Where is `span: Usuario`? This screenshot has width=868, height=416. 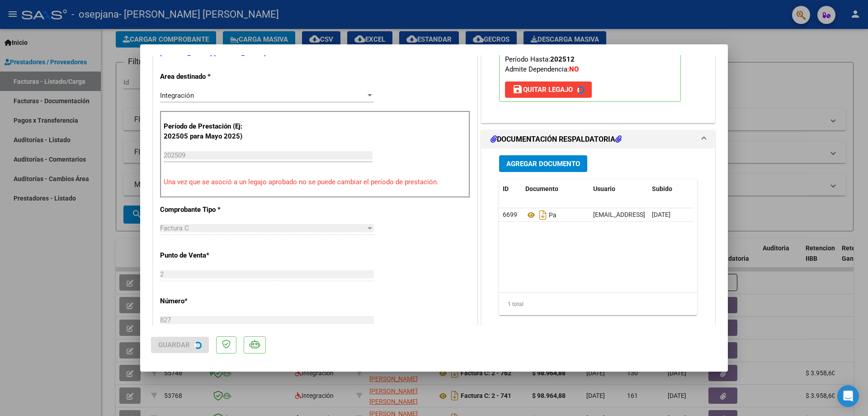
span: Usuario is located at coordinates (604, 189).